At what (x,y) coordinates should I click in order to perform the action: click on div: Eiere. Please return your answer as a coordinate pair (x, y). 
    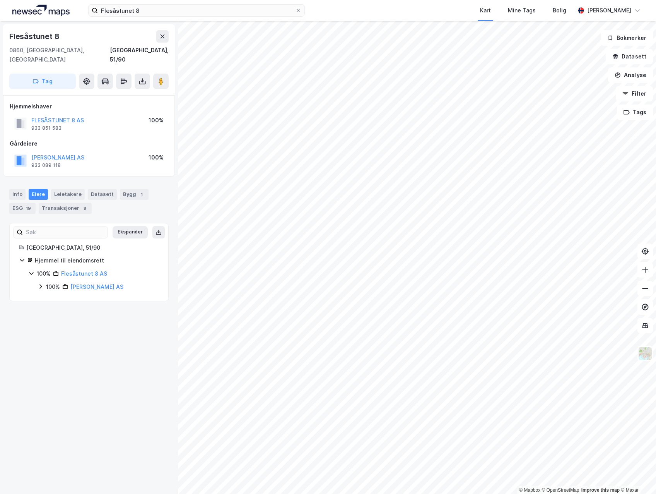
    Looking at the image, I should click on (38, 194).